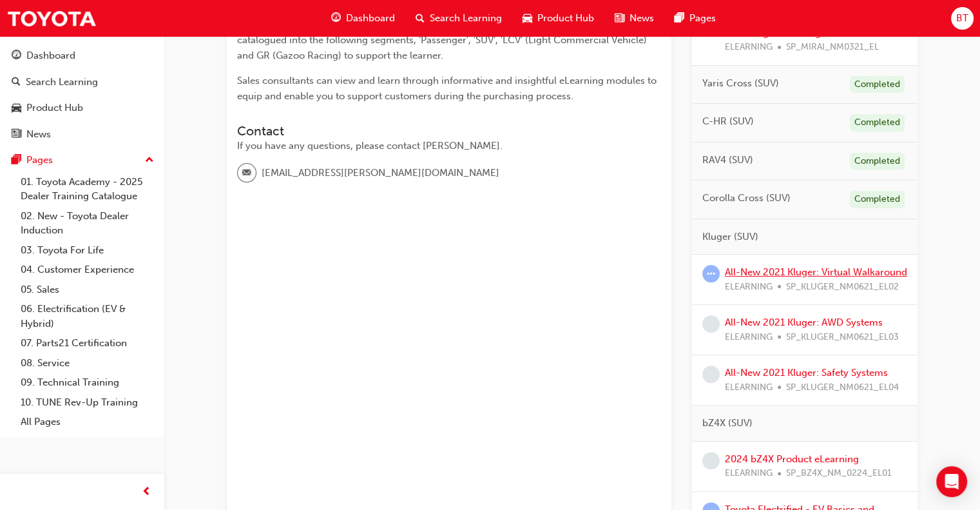  I want to click on a: 2021 Mirai - Product and General knowledge eLearning, so click(799, 26).